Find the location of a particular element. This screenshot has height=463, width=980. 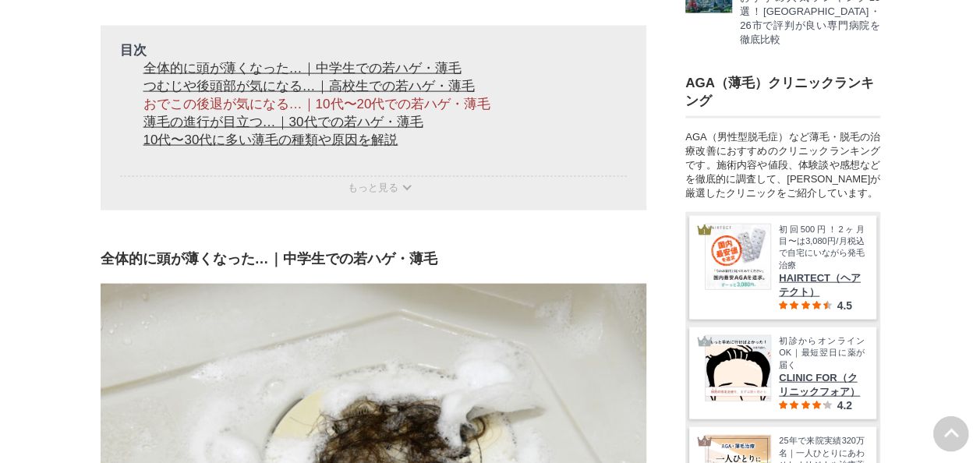

h3: AGA（薄毛）クリニックランキング is located at coordinates (782, 92).